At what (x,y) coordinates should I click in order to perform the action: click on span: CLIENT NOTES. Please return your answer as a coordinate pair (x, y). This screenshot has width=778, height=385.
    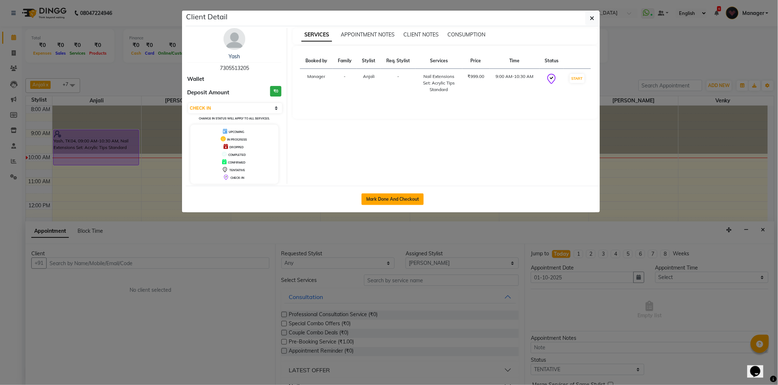
    Looking at the image, I should click on (421, 35).